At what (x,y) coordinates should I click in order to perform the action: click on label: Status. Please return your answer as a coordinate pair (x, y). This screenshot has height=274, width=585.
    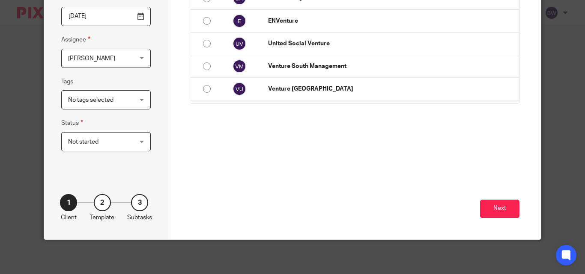
    Looking at the image, I should click on (72, 123).